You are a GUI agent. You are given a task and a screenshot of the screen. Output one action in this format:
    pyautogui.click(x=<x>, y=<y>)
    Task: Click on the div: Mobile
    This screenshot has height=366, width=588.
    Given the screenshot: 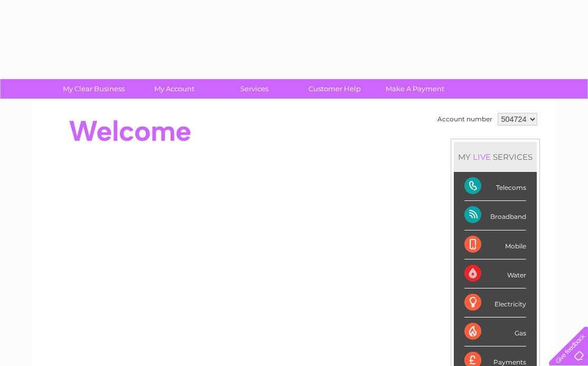 What is the action you would take?
    pyautogui.click(x=495, y=245)
    